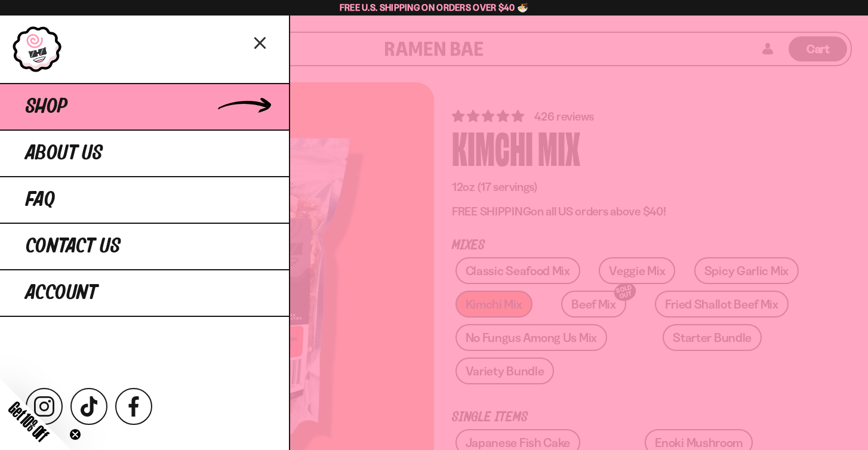 The image size is (868, 450). What do you see at coordinates (73, 247) in the screenshot?
I see `span: Contact Us` at bounding box center [73, 247].